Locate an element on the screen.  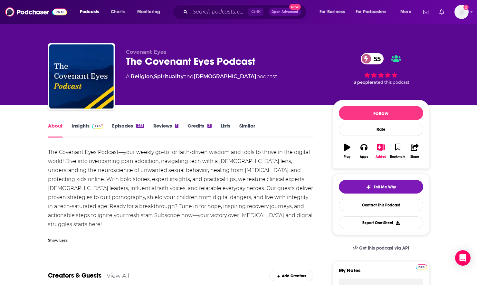
div: Add Creators is located at coordinates (291, 276).